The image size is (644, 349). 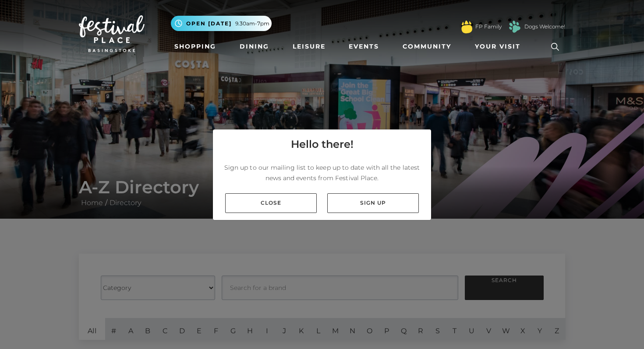 What do you see at coordinates (322, 173) in the screenshot?
I see `p: Sign up to our mailing list to keep up to date with all the latest news and events from Festival ...` at bounding box center [322, 173].